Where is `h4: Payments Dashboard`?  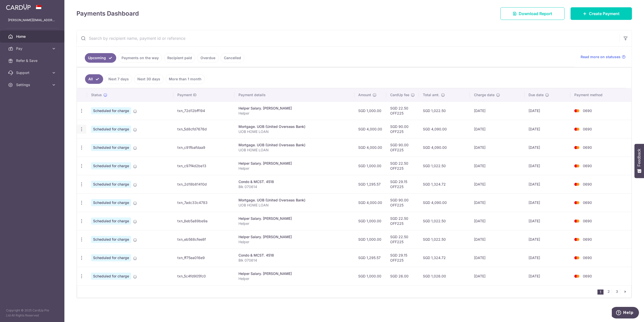
h4: Payments Dashboard is located at coordinates (108, 14).